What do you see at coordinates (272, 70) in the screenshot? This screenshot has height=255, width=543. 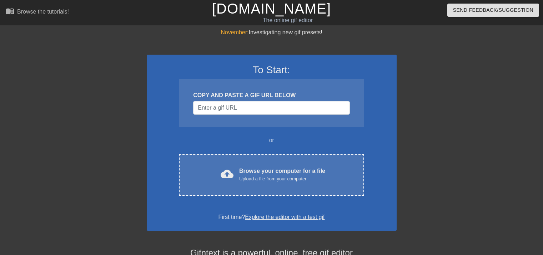 I see `h3: To Start:` at bounding box center [272, 70].